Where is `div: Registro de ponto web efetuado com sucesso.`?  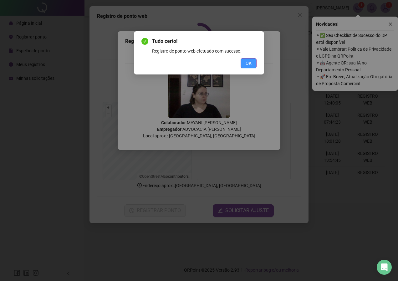 div: Registro de ponto web efetuado com sucesso. is located at coordinates (204, 51).